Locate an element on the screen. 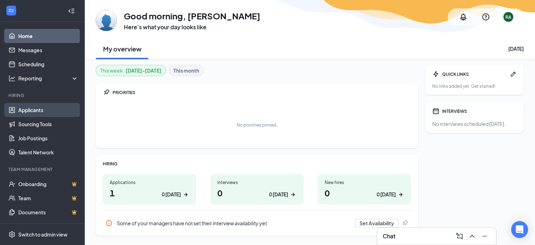  div: QUICK LINKS is located at coordinates (475, 74).